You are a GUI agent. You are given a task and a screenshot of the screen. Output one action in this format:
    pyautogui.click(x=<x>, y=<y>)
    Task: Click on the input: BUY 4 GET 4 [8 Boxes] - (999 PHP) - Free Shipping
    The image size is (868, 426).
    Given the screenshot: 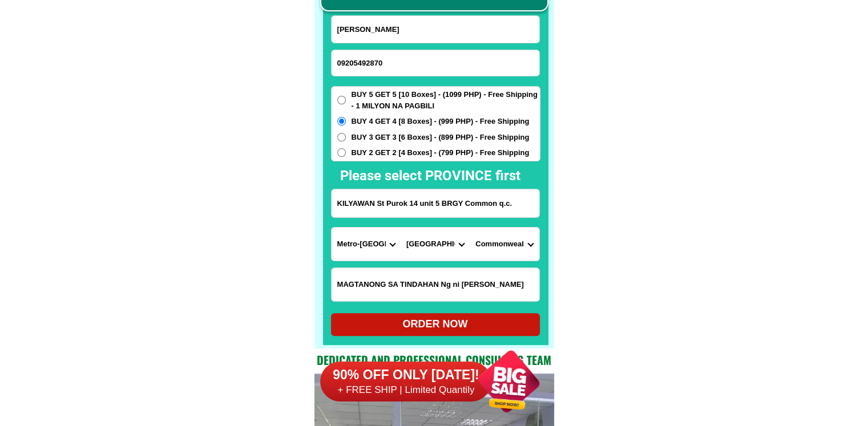 What is the action you would take?
    pyautogui.click(x=342, y=121)
    